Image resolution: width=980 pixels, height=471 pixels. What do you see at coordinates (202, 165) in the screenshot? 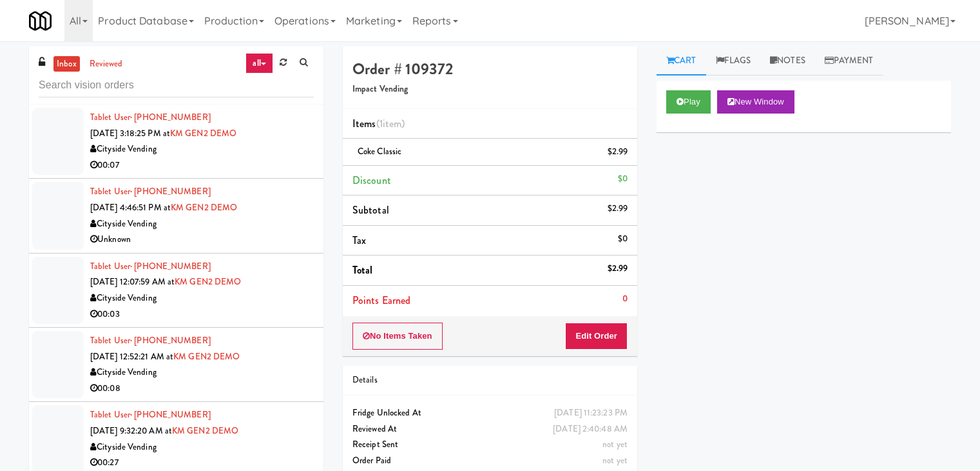
I see `div: 00:07` at bounding box center [202, 165].